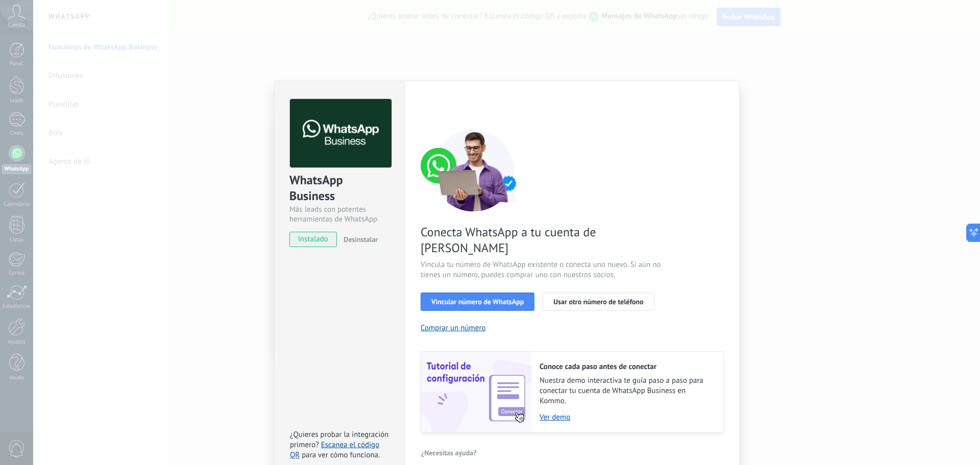 This screenshot has width=980, height=465. I want to click on span: Desinstalar, so click(360, 239).